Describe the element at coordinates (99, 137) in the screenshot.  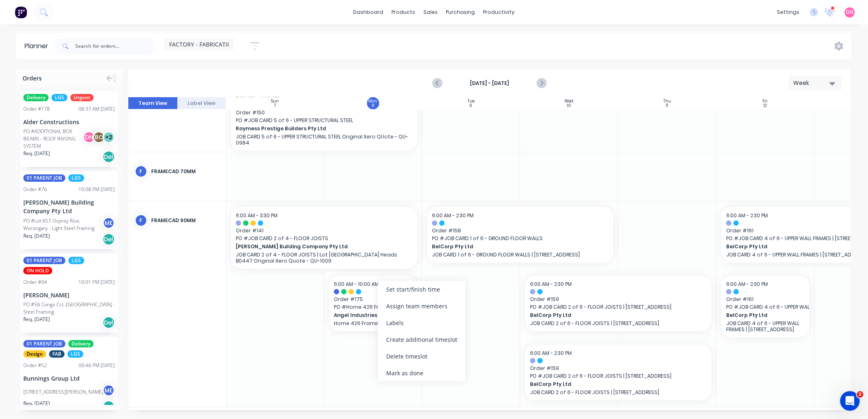
I see `div: BC` at that location.